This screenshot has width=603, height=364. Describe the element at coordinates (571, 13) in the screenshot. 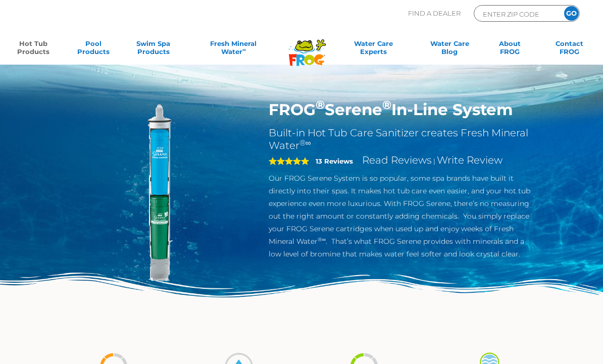

I see `input: GO` at that location.